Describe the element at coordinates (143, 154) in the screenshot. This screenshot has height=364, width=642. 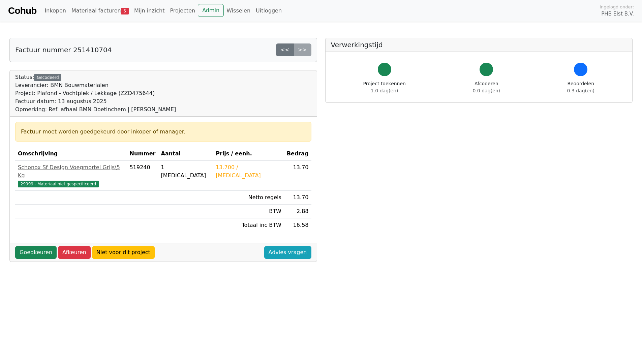
I see `th: Nummer` at that location.